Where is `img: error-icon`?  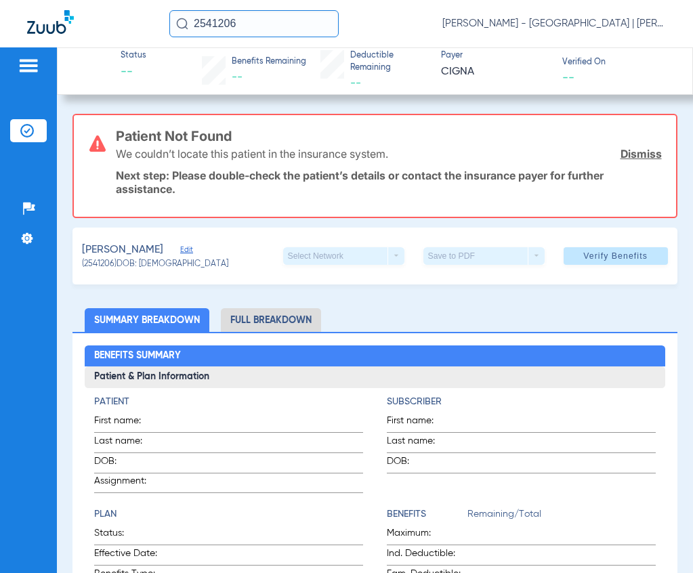 img: error-icon is located at coordinates (98, 144).